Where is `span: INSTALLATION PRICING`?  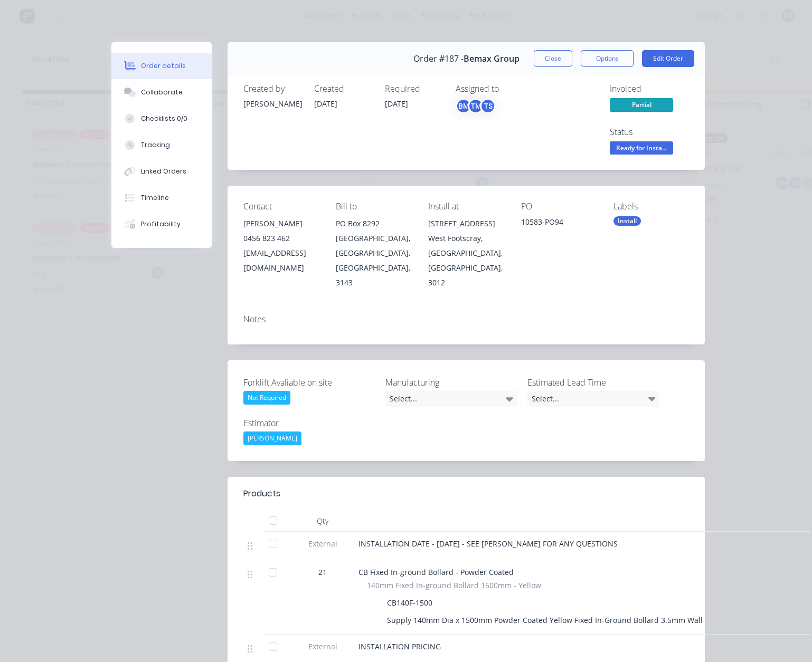
span: INSTALLATION PRICING is located at coordinates (400, 646).